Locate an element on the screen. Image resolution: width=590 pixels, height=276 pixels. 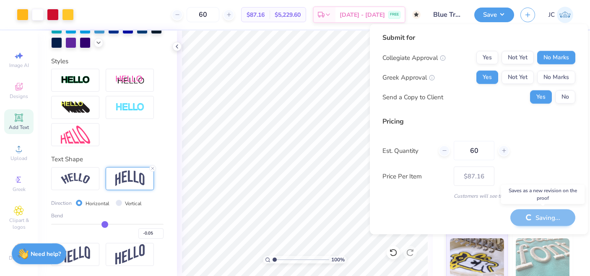
span: Upload is located at coordinates (19, 159).